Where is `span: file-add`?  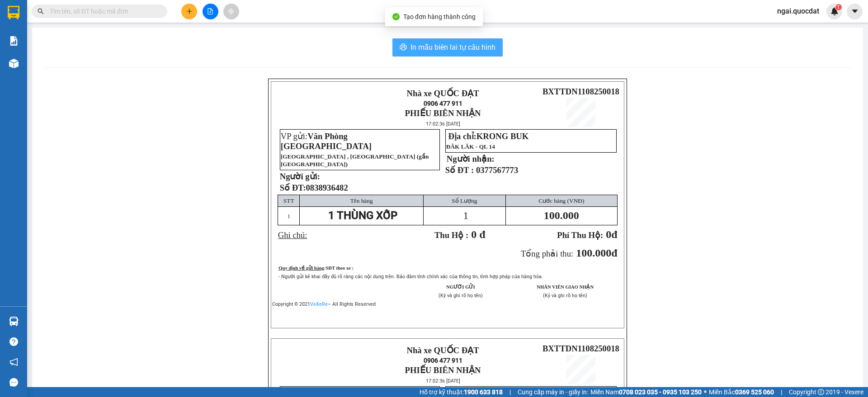
span: file-add is located at coordinates (210, 11).